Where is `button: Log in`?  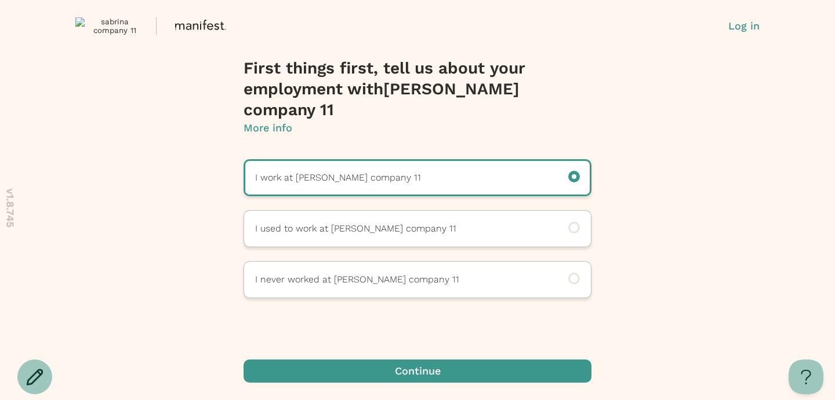
button: Log in is located at coordinates (744, 26).